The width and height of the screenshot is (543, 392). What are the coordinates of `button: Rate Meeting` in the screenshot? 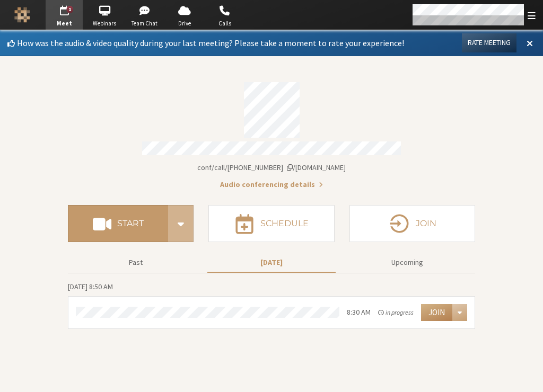 It's located at (489, 43).